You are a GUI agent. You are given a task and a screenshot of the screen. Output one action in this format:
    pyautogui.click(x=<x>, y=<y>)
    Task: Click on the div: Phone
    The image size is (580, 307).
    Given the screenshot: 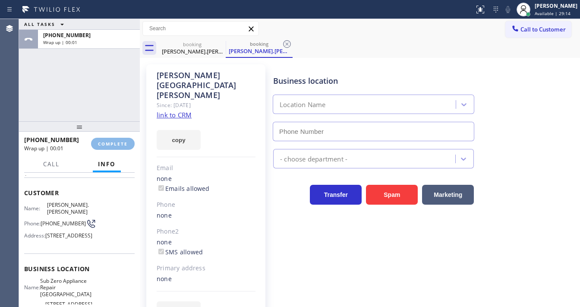 What is the action you would take?
    pyautogui.click(x=206, y=205)
    